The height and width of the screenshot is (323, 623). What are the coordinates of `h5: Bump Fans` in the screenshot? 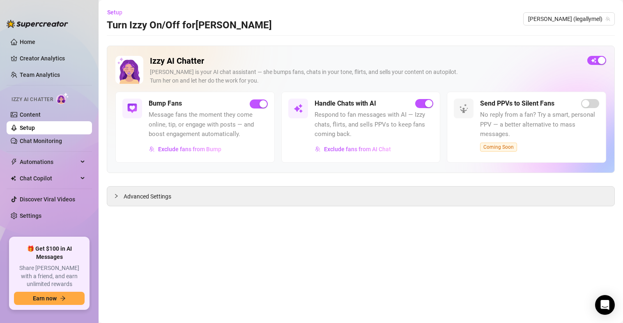 It's located at (165, 103).